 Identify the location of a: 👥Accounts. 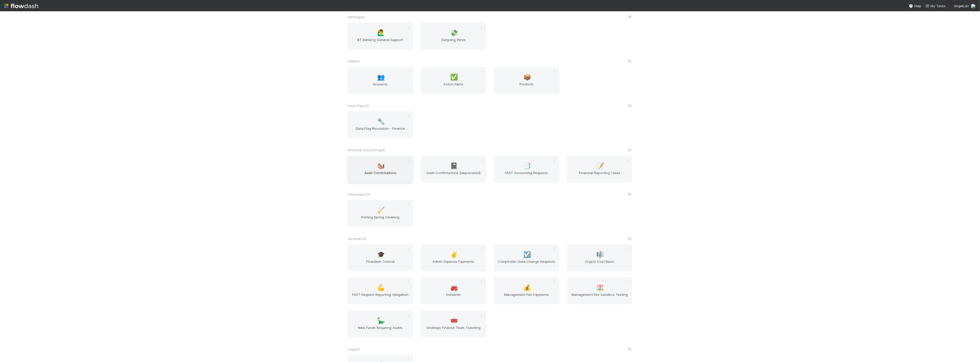
(380, 80).